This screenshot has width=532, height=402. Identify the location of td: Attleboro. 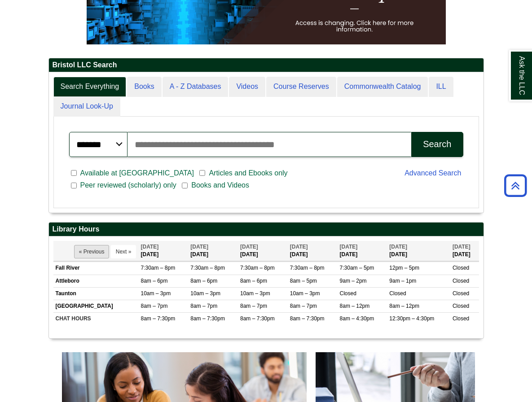
(96, 281).